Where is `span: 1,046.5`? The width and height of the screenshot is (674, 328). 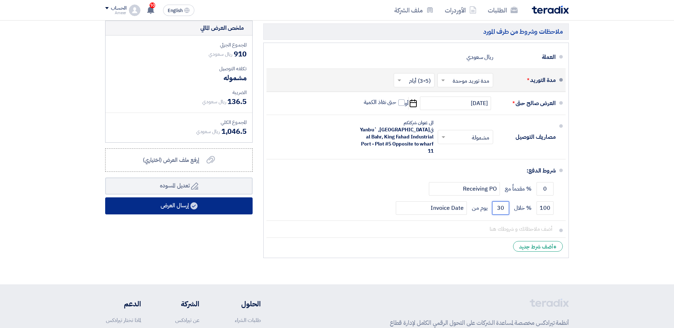
span: 1,046.5 is located at coordinates (234, 131).